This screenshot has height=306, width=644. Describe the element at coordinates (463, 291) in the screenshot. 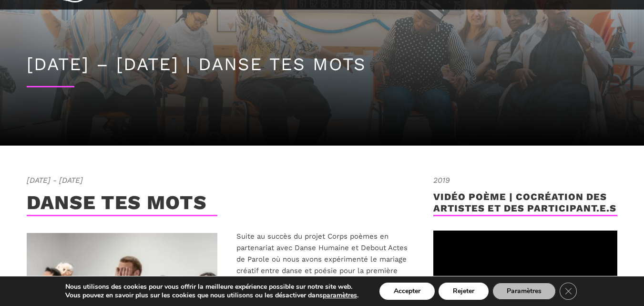

I see `button: Rejeter` at that location.